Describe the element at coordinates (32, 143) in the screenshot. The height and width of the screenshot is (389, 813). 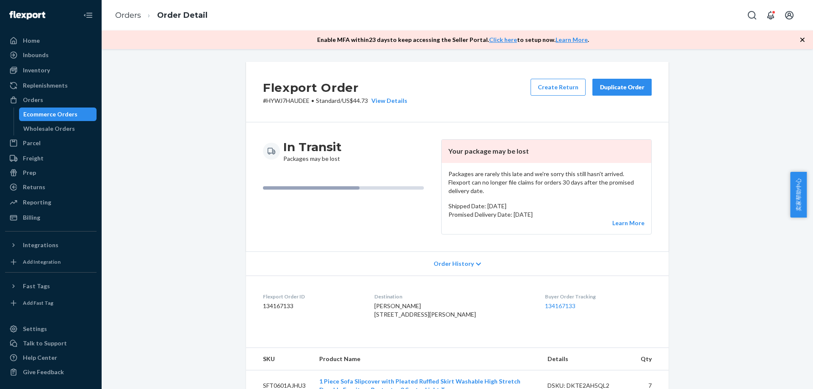
I see `div: Parcel` at that location.